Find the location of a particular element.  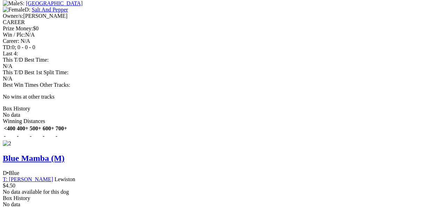

span: S: is located at coordinates (14, 3).